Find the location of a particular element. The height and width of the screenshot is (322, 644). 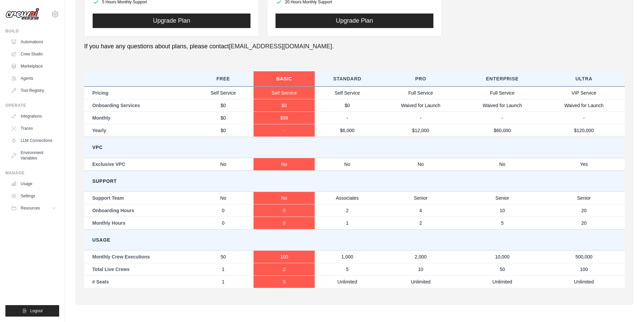

td: 500,000 is located at coordinates (584, 256).